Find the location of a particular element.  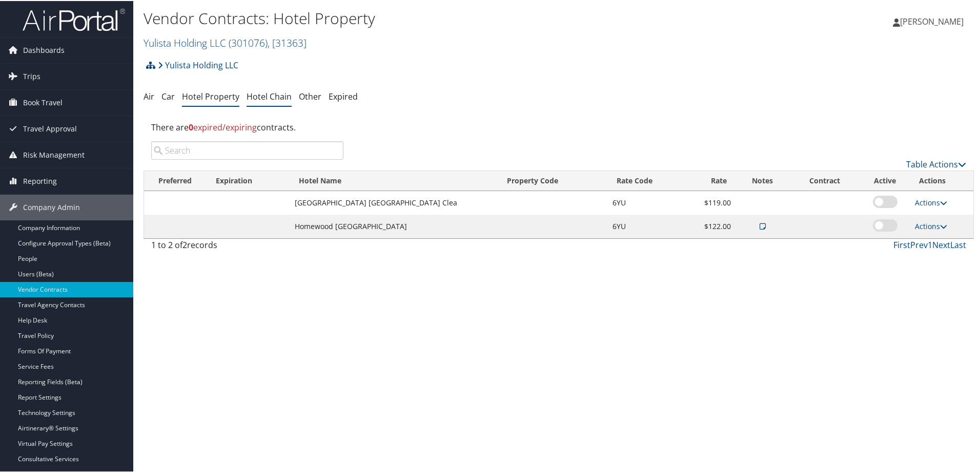

th: Preferred: activate to sort column ascending is located at coordinates (175, 179).